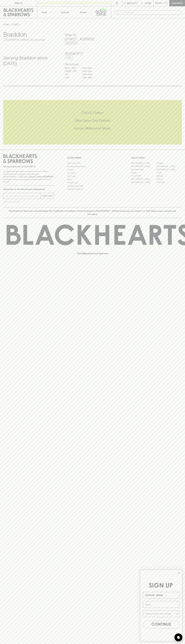  Describe the element at coordinates (156, 158) in the screenshot. I see `p: OUR STORES` at that location.